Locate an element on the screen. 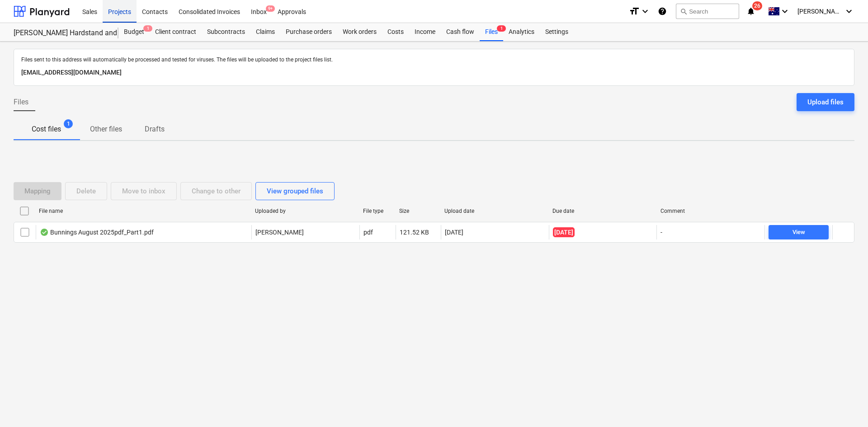 The height and width of the screenshot is (427, 868). button: Search is located at coordinates (708, 11).